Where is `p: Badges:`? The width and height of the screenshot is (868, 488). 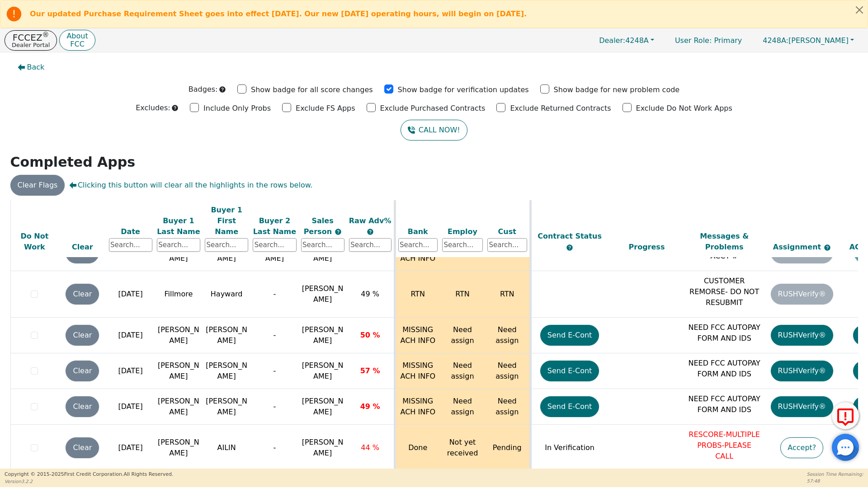 p: Badges: is located at coordinates (203, 89).